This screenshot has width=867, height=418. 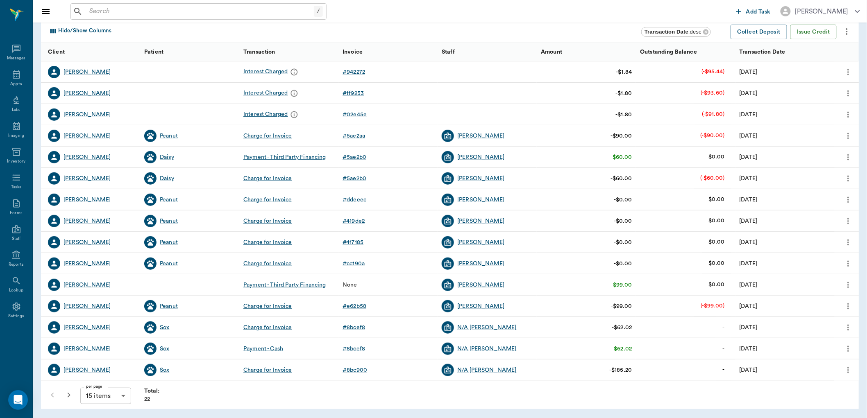 What do you see at coordinates (749, 157) in the screenshot?
I see `div: 05/13/25` at bounding box center [749, 157].